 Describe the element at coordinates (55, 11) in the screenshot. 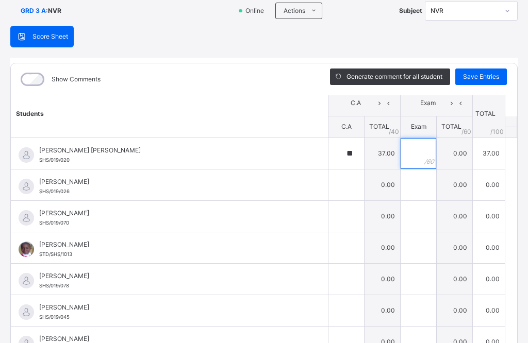

I see `span: NVR` at that location.